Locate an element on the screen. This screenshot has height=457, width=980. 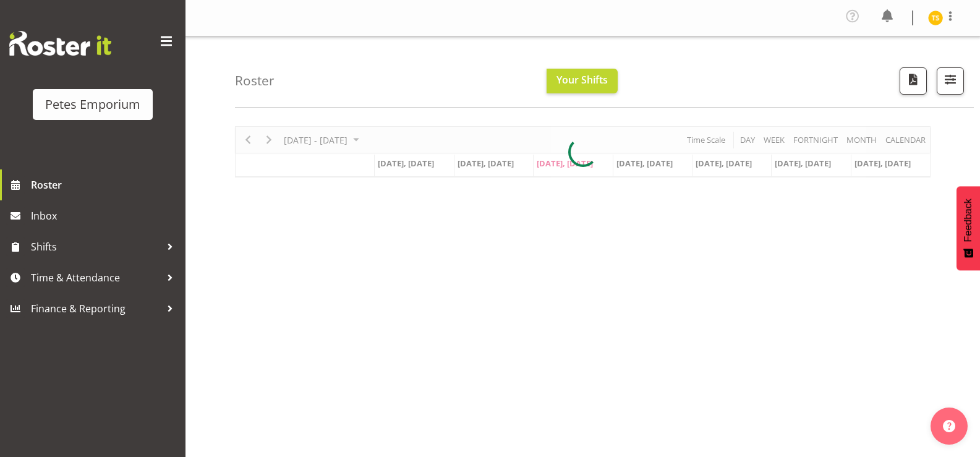
button: Feedback - Show survey is located at coordinates (968, 228).